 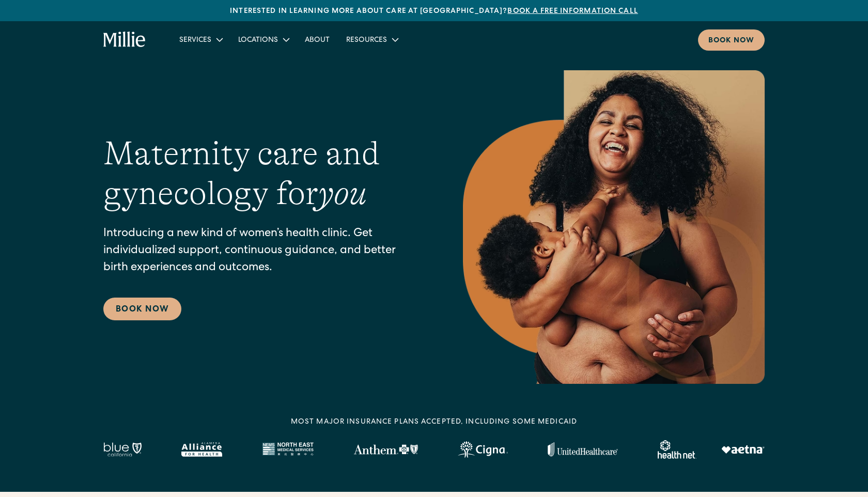 I want to click on a: About, so click(x=317, y=39).